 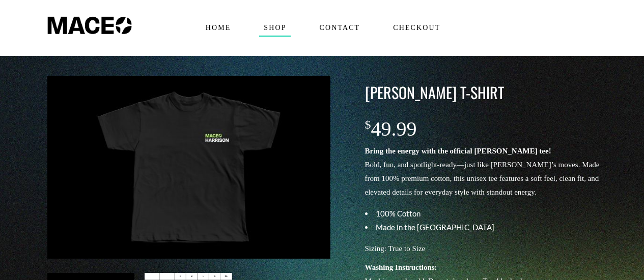 What do you see at coordinates (274, 28) in the screenshot?
I see `span: Shop` at bounding box center [274, 28].